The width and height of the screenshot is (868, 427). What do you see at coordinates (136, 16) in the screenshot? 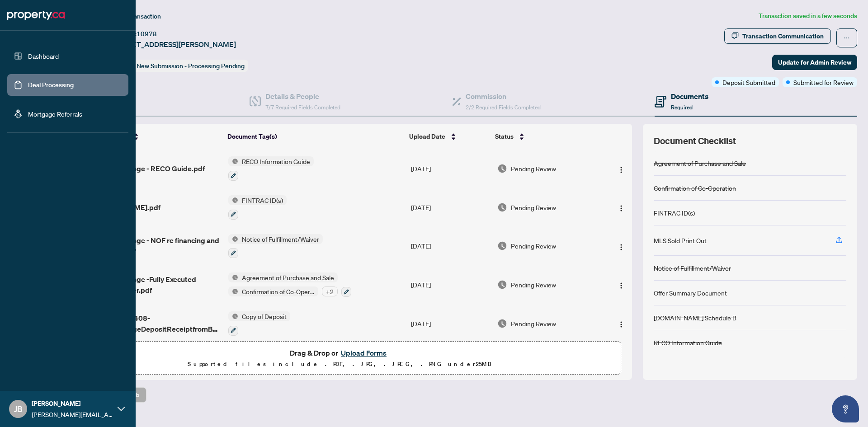
I see `span: View Transaction` at bounding box center [136, 16].